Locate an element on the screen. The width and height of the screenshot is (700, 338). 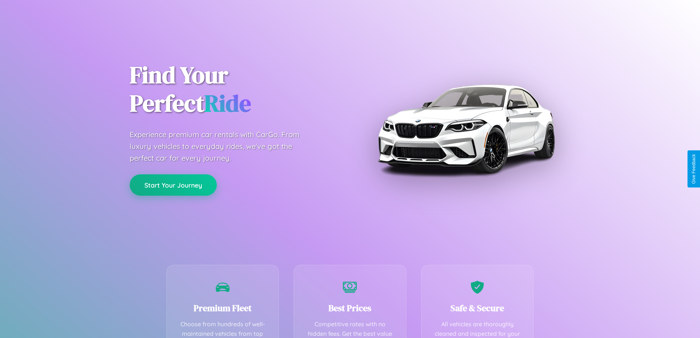
img: Premium BMW car rental vehicle is located at coordinates (466, 129).